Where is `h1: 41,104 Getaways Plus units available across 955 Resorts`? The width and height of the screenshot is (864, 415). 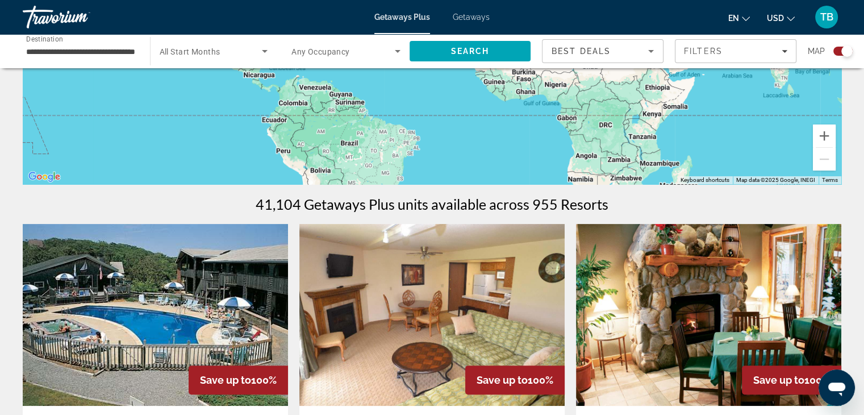 h1: 41,104 Getaways Plus units available across 955 Resorts is located at coordinates (432, 204).